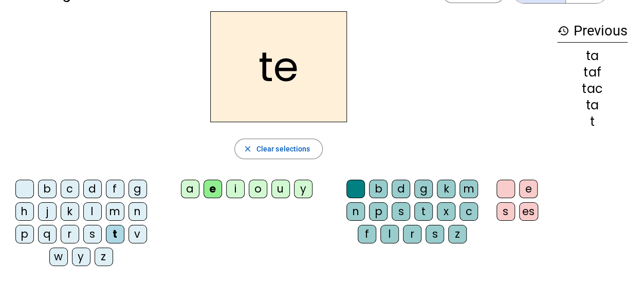  What do you see at coordinates (247, 149) in the screenshot?
I see `mat-icon: close` at bounding box center [247, 149].